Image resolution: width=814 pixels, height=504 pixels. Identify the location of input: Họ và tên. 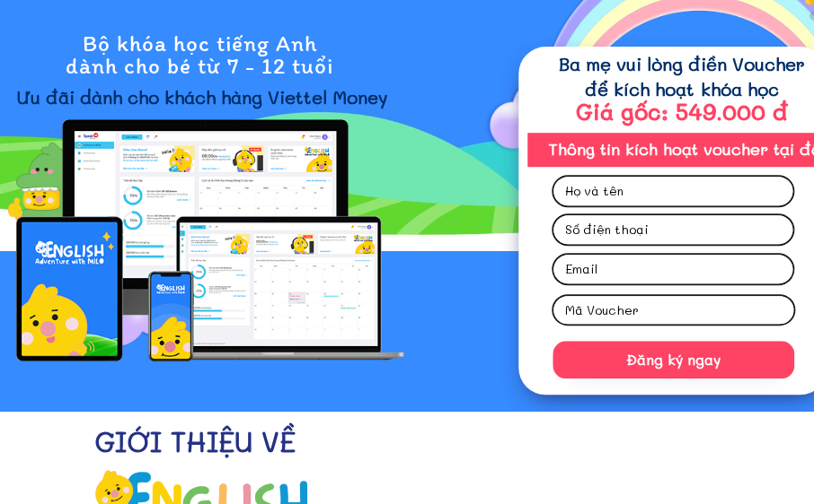
(673, 191).